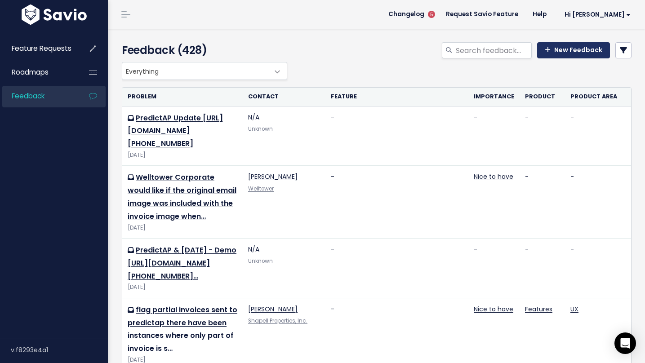 This screenshot has height=363, width=645. I want to click on a: Help, so click(540, 14).